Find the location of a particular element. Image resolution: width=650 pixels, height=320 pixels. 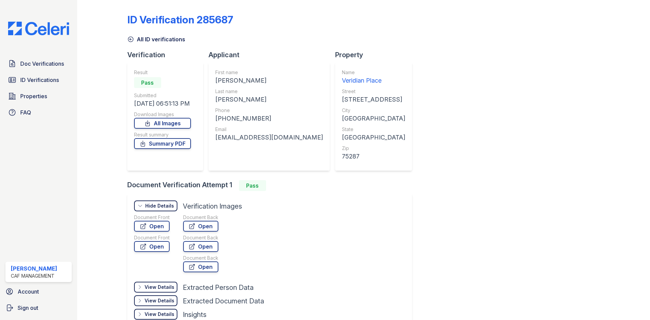

div: Hide Details is located at coordinates (159, 206).